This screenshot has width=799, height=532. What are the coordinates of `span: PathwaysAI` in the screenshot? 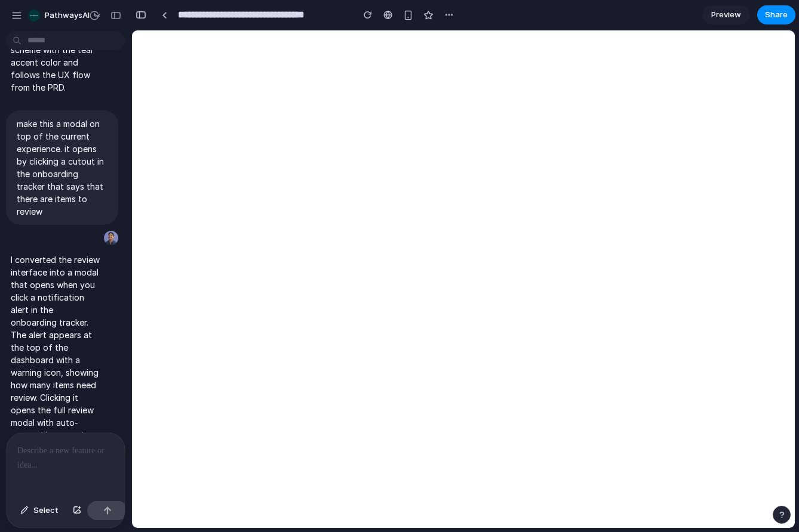 It's located at (67, 15).